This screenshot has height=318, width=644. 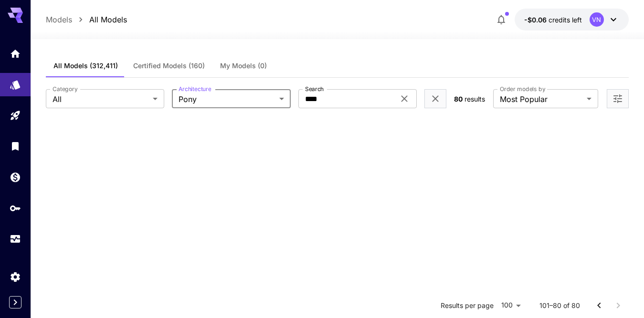 What do you see at coordinates (227, 100) in the screenshot?
I see `span: Pony` at bounding box center [227, 100].